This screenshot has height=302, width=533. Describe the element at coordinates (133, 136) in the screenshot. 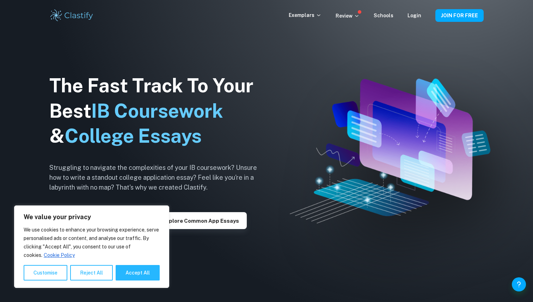

I see `span: College Essays` at that location.